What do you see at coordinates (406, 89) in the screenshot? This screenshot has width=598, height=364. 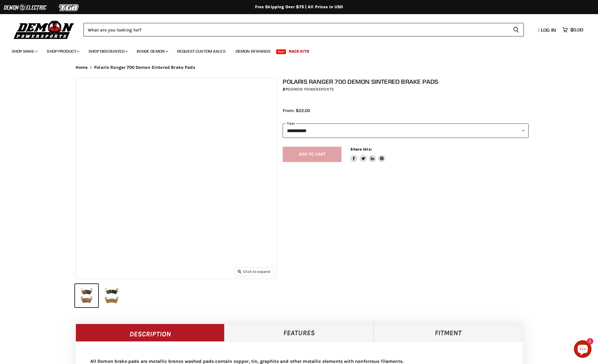 I see `div: by` at bounding box center [406, 89].